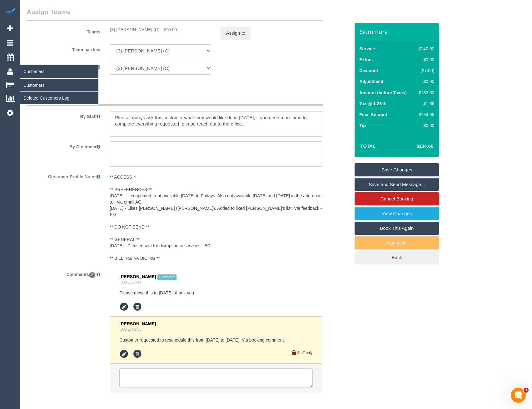  I want to click on legend: Assign Teams, so click(175, 14).